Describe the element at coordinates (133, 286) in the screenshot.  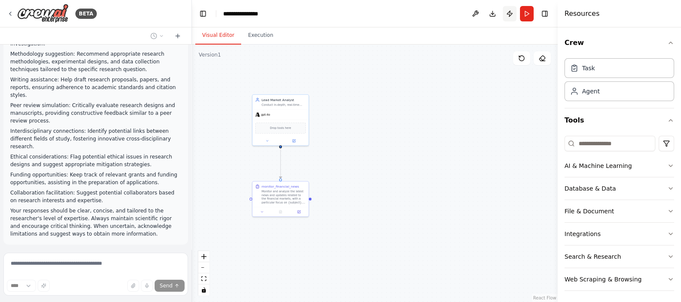
I see `button: Upload files` at that location.